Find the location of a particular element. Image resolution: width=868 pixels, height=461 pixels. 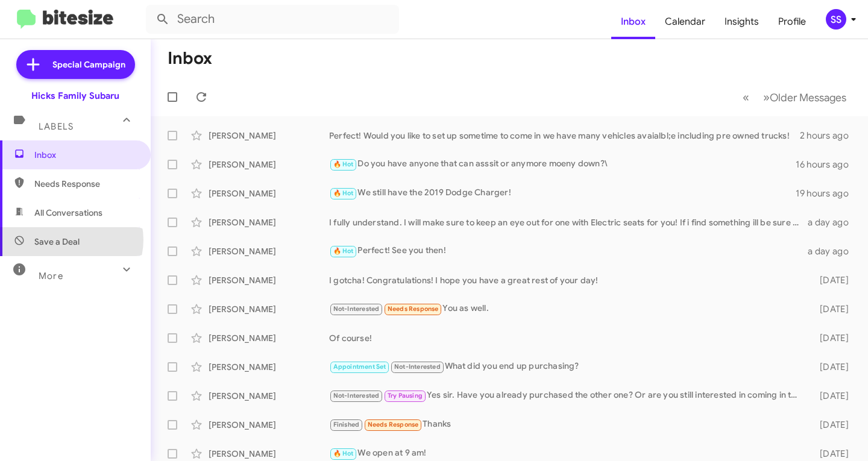

div: 16 hours ago is located at coordinates (827, 164).